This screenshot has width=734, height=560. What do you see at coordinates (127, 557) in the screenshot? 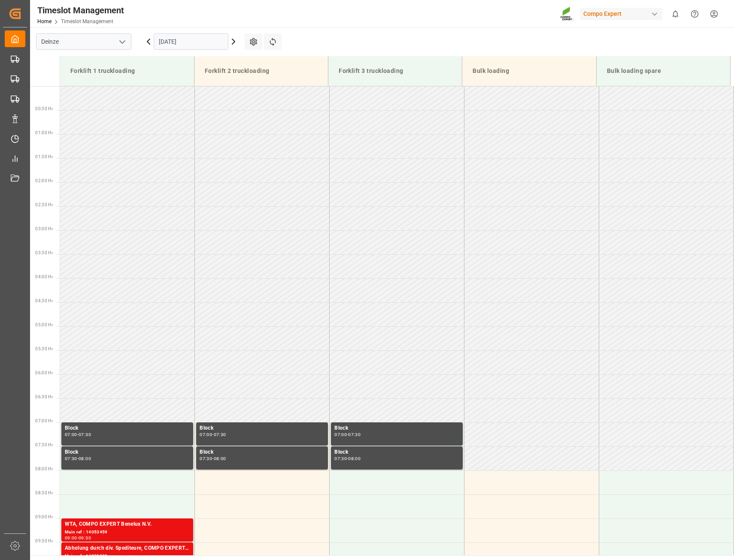
I see `div: Main ref : 14053093` at bounding box center [127, 557].